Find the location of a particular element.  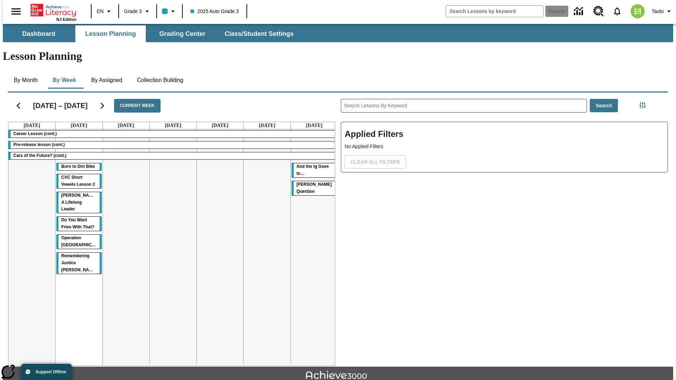

button: Collection Building is located at coordinates (160, 80).